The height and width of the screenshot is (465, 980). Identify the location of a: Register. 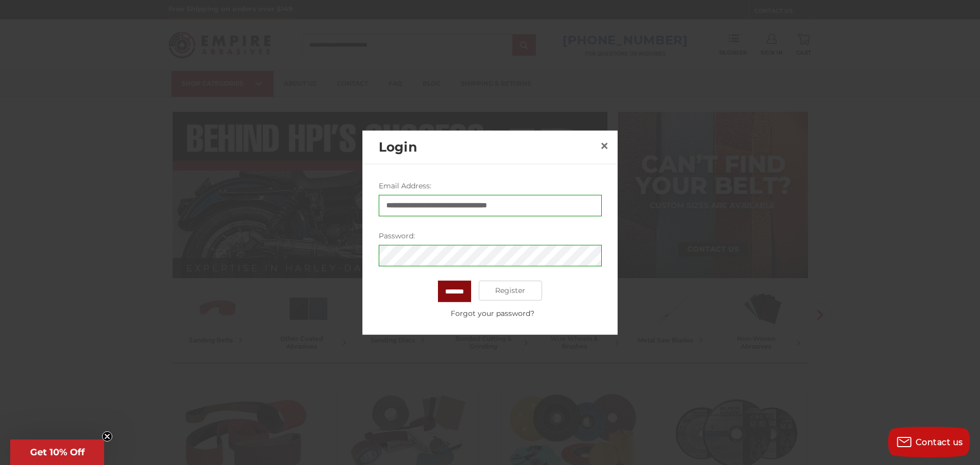
(510, 291).